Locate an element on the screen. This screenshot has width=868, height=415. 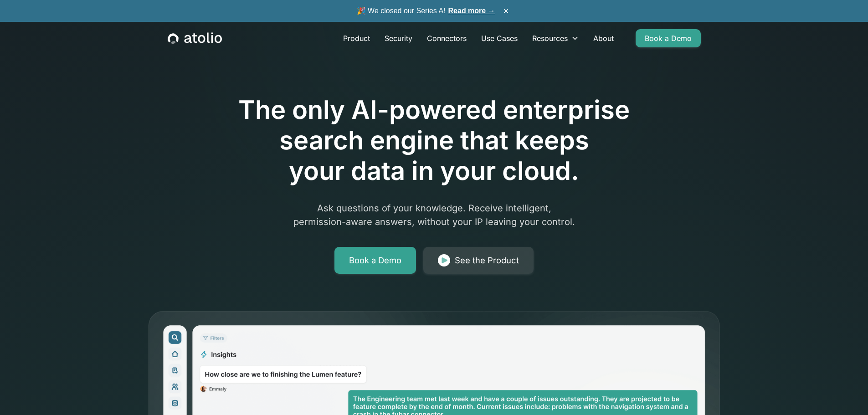
h1: The only AI-powered enterprise search engine that keeps your data in your cloud. is located at coordinates (434, 141).